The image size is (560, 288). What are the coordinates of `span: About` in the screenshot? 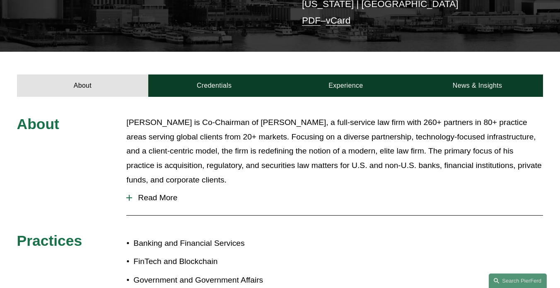 It's located at (38, 124).